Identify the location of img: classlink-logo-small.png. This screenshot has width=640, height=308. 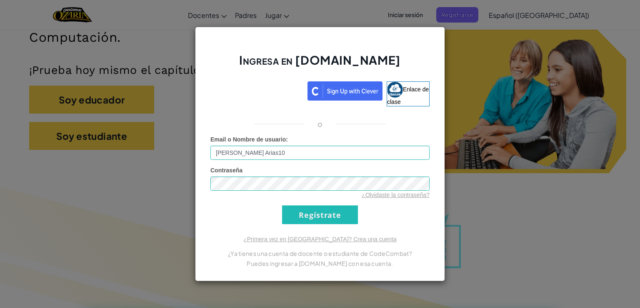
(395, 90).